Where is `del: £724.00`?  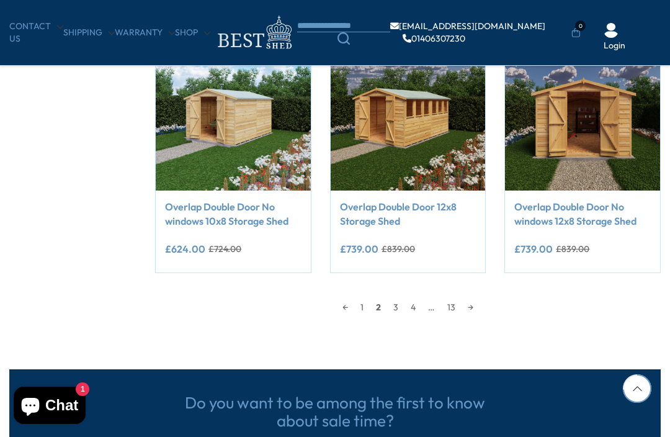 del: £724.00 is located at coordinates (225, 249).